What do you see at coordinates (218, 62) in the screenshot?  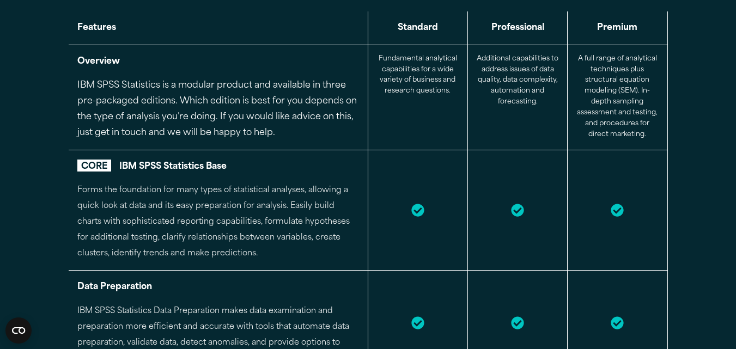 I see `p: Overview` at bounding box center [218, 62].